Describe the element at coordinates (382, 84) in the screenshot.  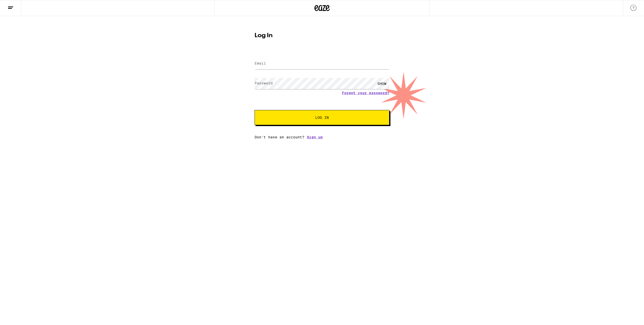
I see `div: SHOW` at that location.